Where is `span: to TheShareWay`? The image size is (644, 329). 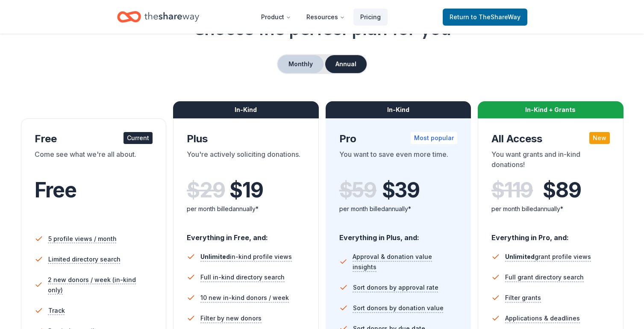
span: to TheShareWay is located at coordinates (496, 17).